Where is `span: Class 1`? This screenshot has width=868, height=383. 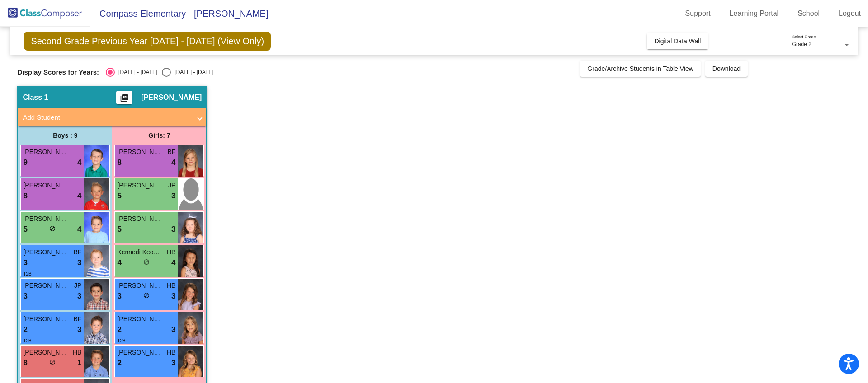 span: Class 1 is located at coordinates (35, 98).